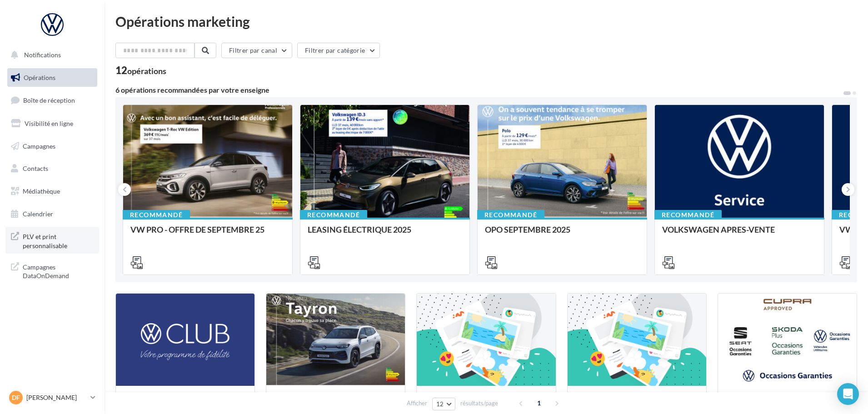 The image size is (868, 414). I want to click on a: Médiathèque, so click(52, 191).